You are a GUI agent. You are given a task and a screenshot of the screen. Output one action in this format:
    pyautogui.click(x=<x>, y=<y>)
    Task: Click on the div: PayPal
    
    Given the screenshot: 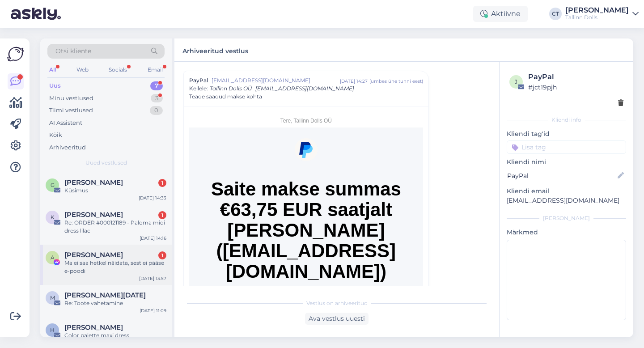 What is the action you would take?
    pyautogui.click(x=576, y=77)
    